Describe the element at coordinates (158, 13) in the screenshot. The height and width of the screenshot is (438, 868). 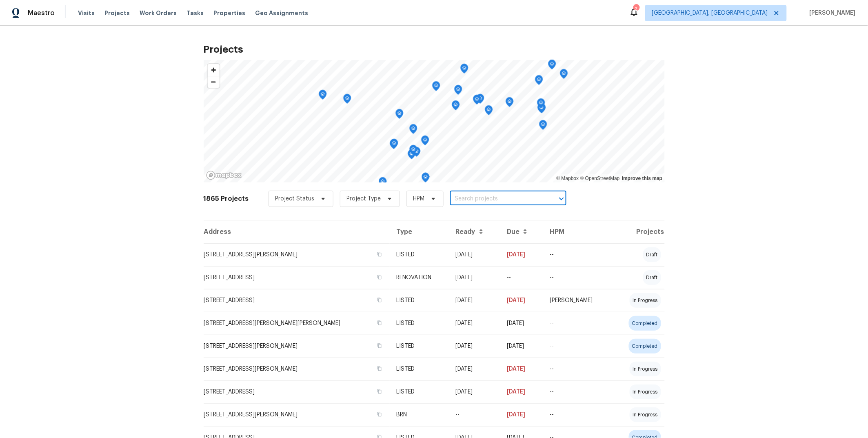
I see `span: Work Orders` at that location.